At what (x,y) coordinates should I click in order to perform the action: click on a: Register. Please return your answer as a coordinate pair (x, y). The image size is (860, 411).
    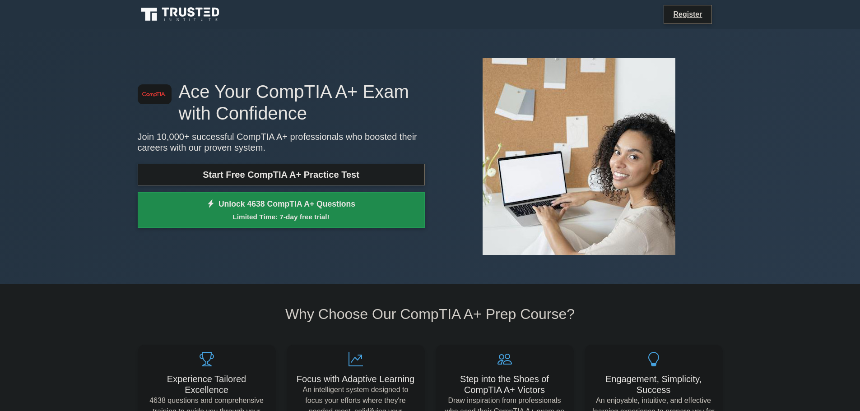
    Looking at the image, I should click on (687, 14).